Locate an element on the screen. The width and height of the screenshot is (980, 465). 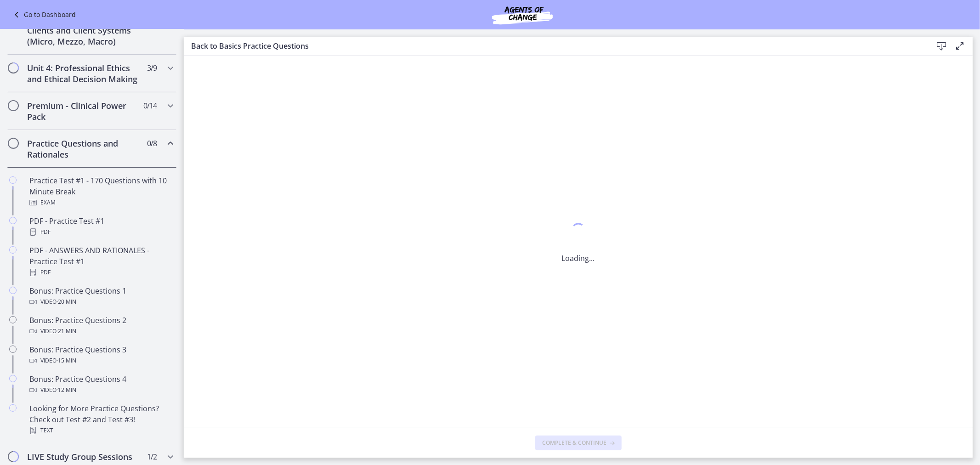
div: Looking for More Practice Questions? Check out Test #2 and Test #3! is located at coordinates (101, 419).